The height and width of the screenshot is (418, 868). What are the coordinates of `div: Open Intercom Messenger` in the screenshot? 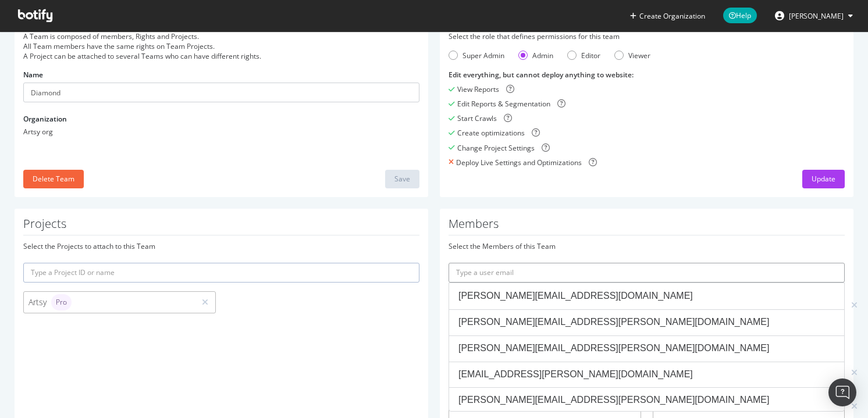 It's located at (842, 393).